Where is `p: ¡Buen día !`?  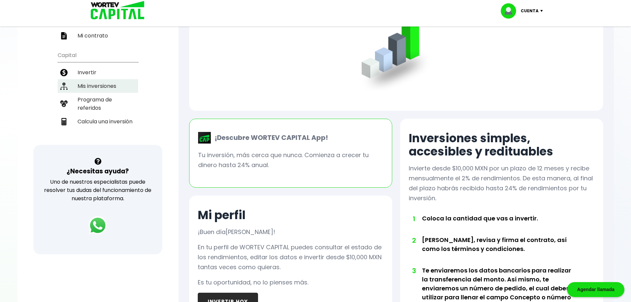
p: ¡Buen día ! is located at coordinates (236, 232).